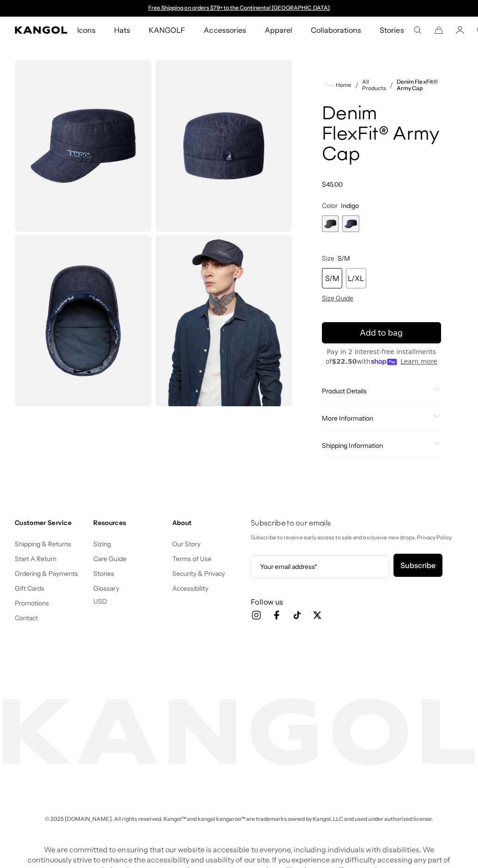 The image size is (478, 868). What do you see at coordinates (419, 85) in the screenshot?
I see `a: Denim FlexFit® Army Cap` at bounding box center [419, 85].